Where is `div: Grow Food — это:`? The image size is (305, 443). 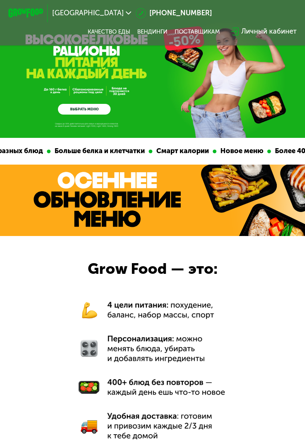
div: Grow Food — это: is located at coordinates (153, 269).